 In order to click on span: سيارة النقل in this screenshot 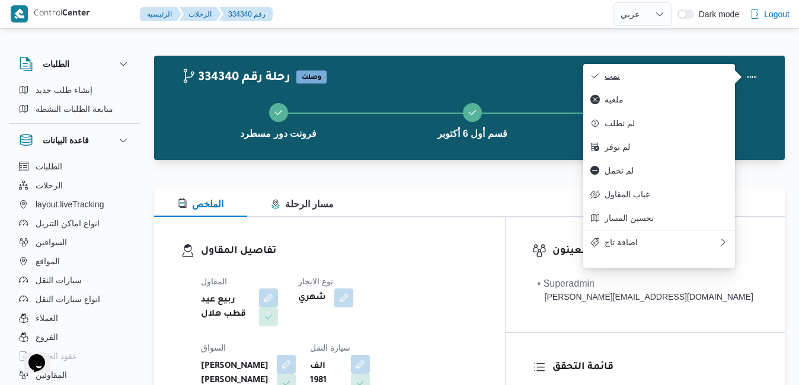, I will do `click(330, 348)`.